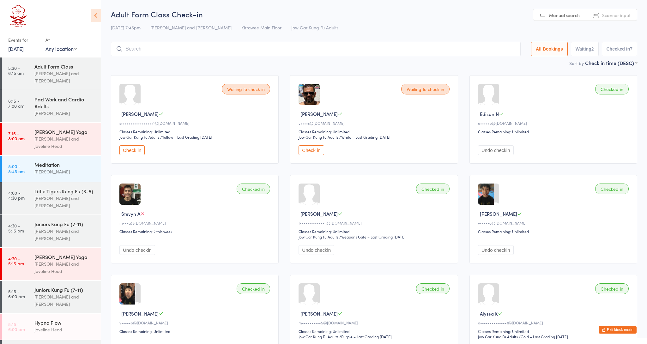 Image resolution: width=647 pixels, height=344 pixels. What do you see at coordinates (618, 330) in the screenshot?
I see `button: Exit kiosk mode` at bounding box center [618, 330].